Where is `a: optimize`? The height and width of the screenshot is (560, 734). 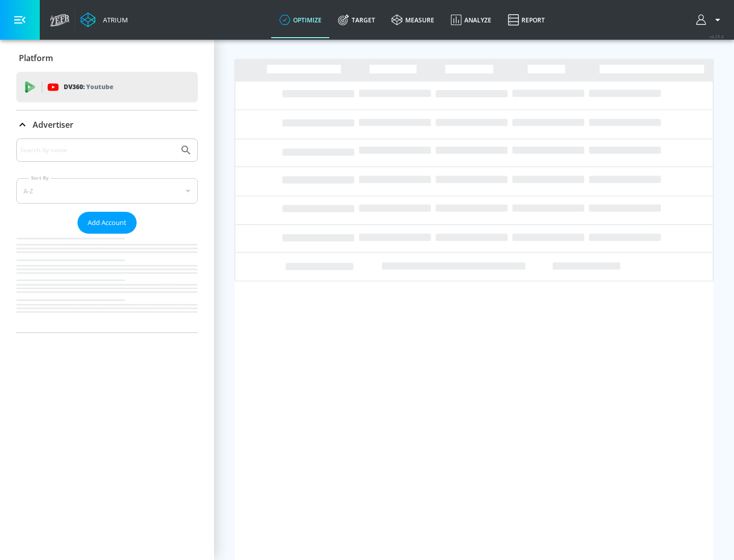 a: optimize is located at coordinates (300, 20).